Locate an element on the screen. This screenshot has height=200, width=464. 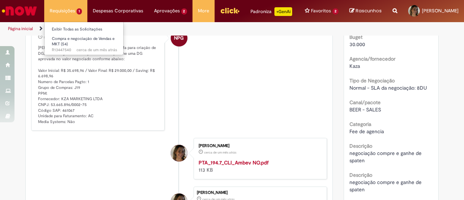
span: Compra e negociação de Vendas e MKT (S4) is located at coordinates (83, 41).